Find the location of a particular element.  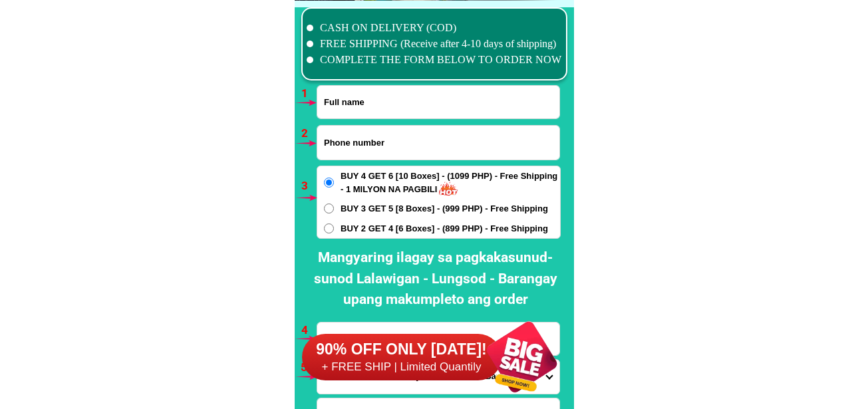

h6: + FREE SHIP | Limited Quantily is located at coordinates (402, 367).